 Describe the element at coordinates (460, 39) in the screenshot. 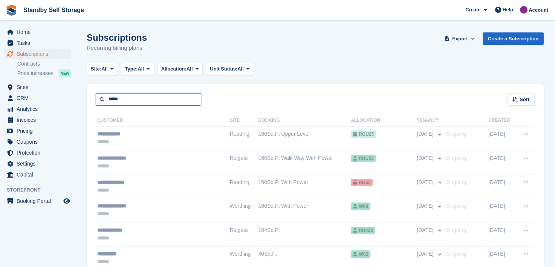

I see `span: Export` at that location.